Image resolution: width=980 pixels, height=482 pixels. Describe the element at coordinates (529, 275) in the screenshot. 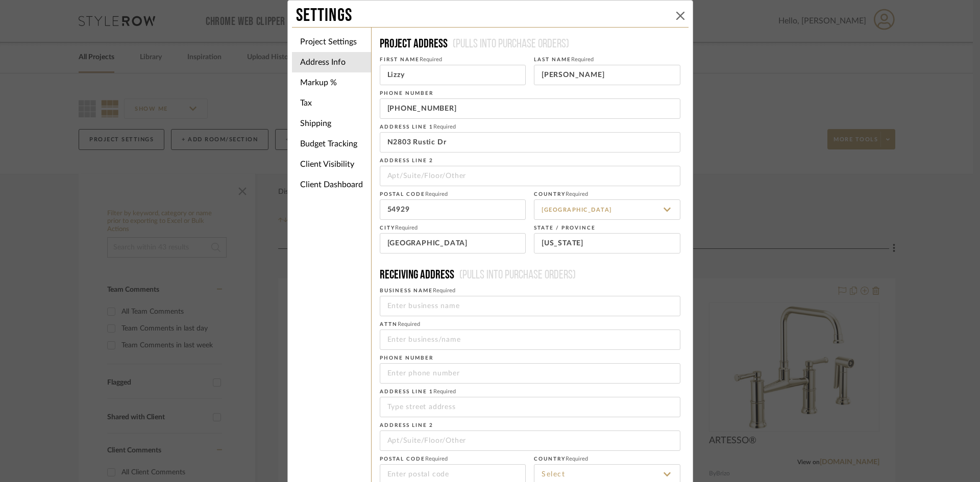

I see `h4: Receiving address` at that location.